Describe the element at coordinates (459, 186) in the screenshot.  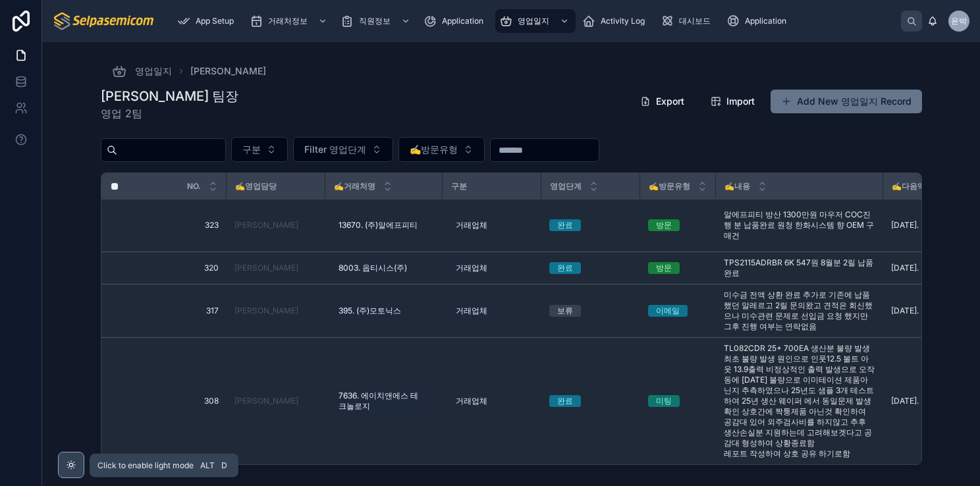
I see `span: 구분` at that location.